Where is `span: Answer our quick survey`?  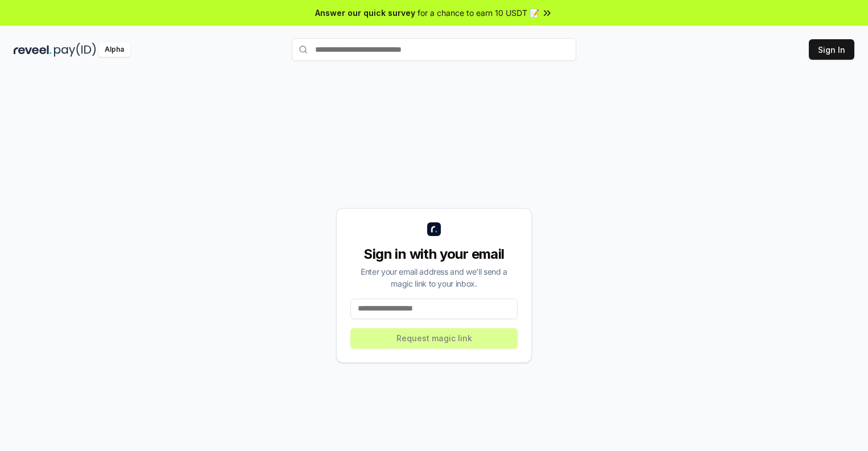
span: Answer our quick survey is located at coordinates (365, 13).